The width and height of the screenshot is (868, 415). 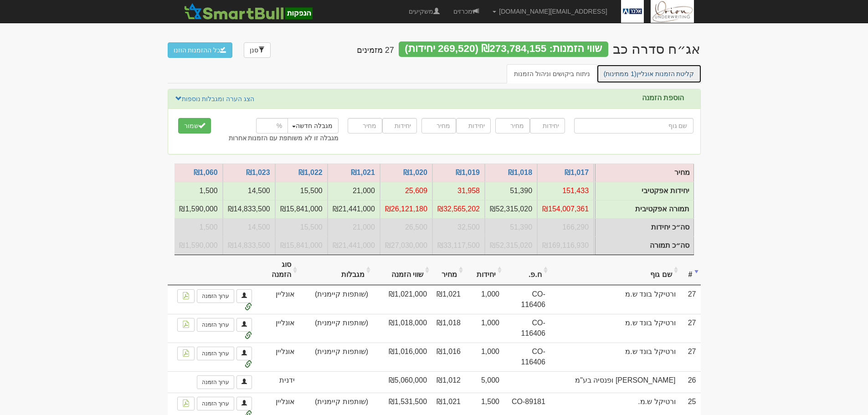 I want to click on td: 5,000, so click(x=484, y=382).